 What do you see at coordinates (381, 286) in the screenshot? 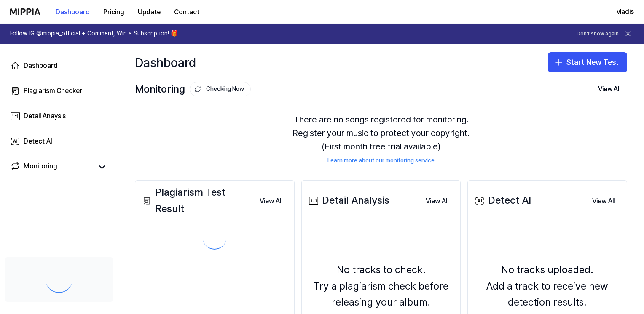
I see `div: No tracks to check. Try a plagiarism check before releasing your album.` at bounding box center [381, 286].